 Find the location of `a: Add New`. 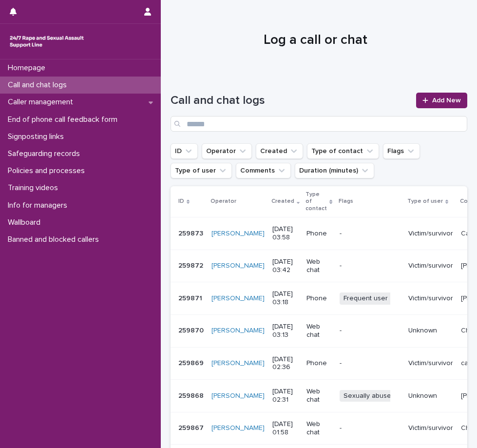

a: Add New is located at coordinates (441, 100).